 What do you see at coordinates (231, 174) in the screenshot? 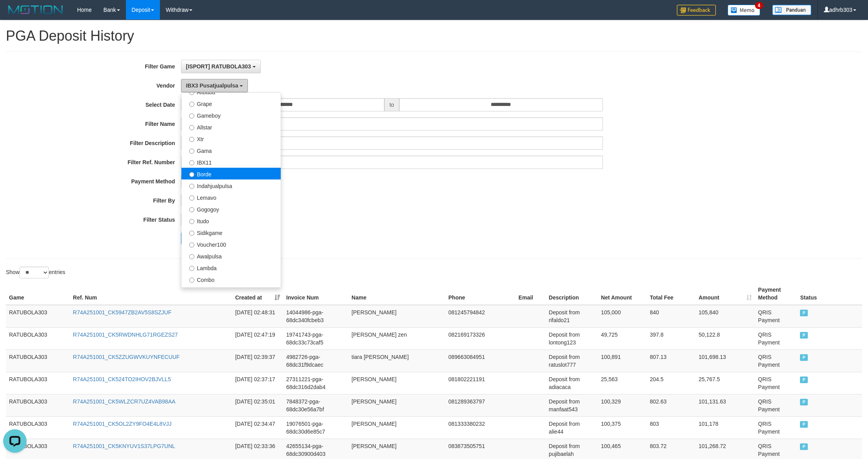
I see `label: Borde` at bounding box center [231, 174].